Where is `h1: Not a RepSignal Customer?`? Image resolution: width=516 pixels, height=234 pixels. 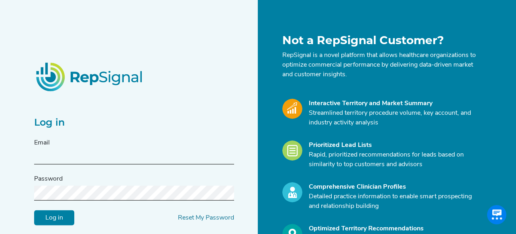 h1: Not a RepSignal Customer? is located at coordinates (380, 41).